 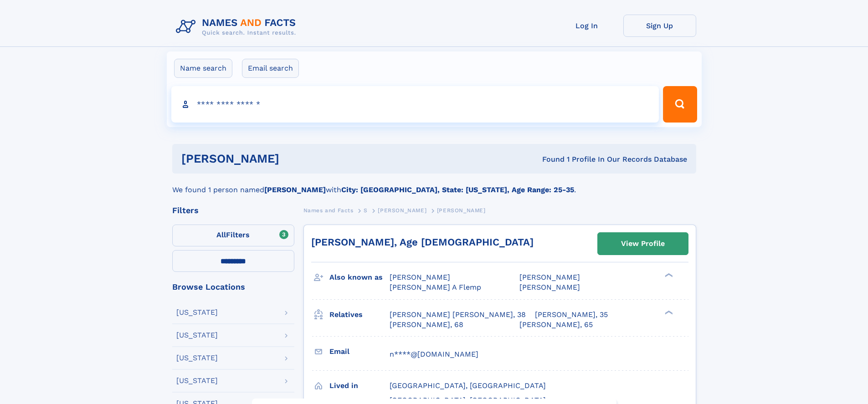 I want to click on a: S, so click(x=365, y=210).